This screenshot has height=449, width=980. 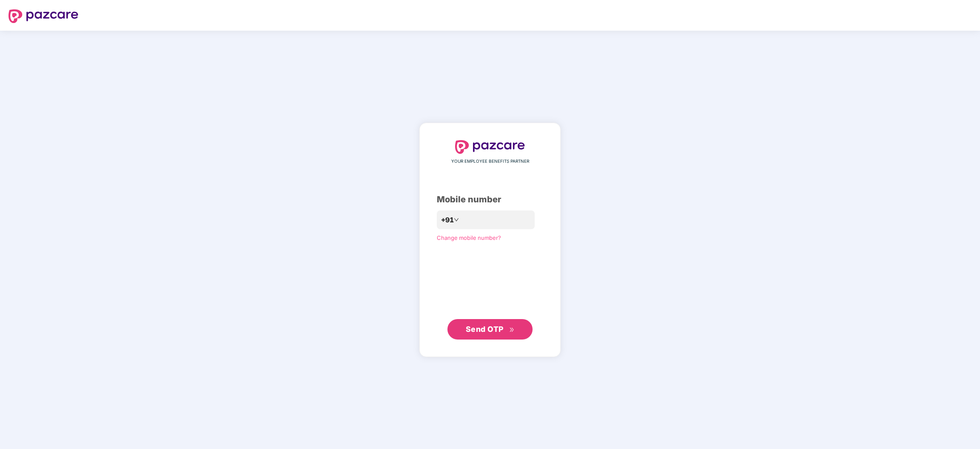 I want to click on span: Send OTP, so click(x=485, y=329).